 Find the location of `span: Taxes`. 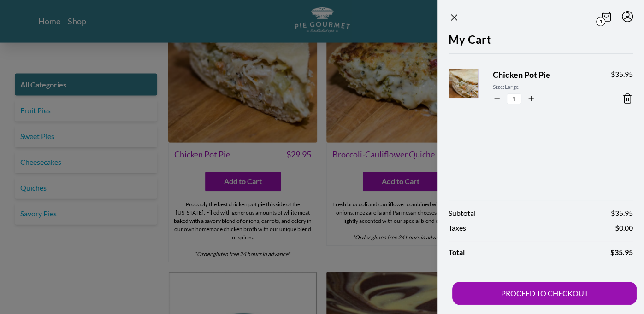

span: Taxes is located at coordinates (457, 228).